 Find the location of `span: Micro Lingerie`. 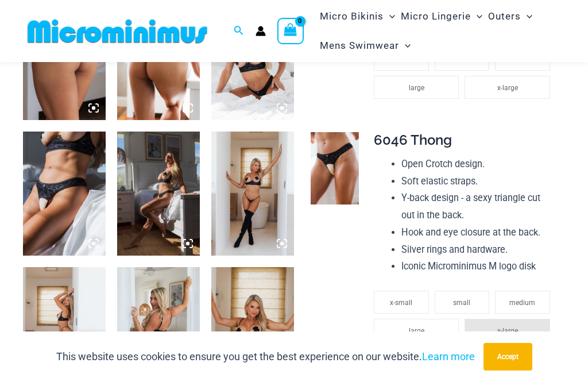

span: Micro Lingerie is located at coordinates (436, 16).